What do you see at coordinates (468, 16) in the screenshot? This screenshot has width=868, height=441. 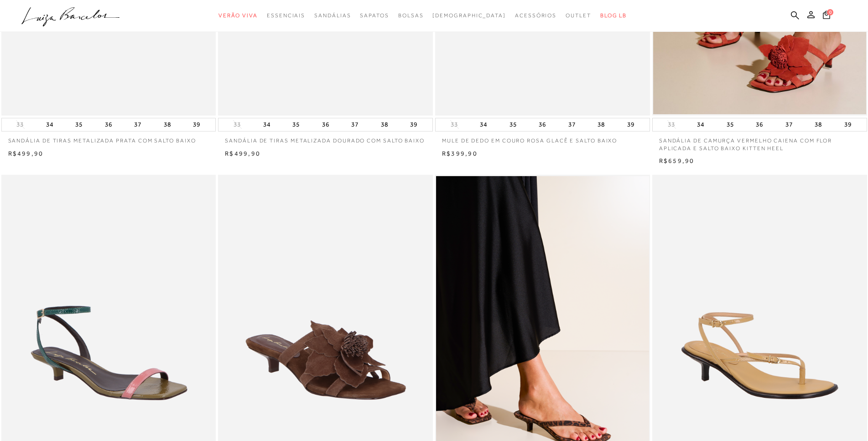 I see `a: noSubCategoriesText` at bounding box center [468, 16].